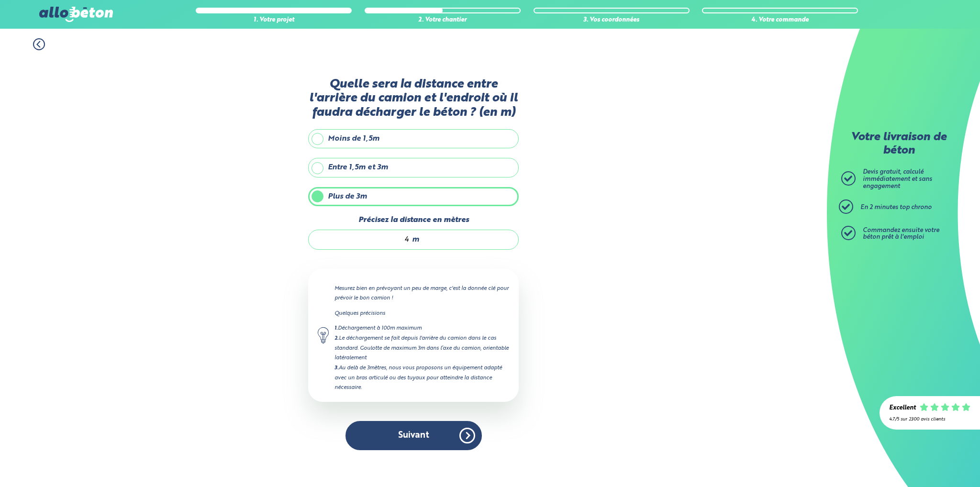 The height and width of the screenshot is (487, 980). Describe the element at coordinates (898, 144) in the screenshot. I see `p: Votre livraison de béton` at that location.